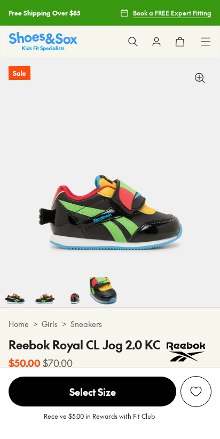  Describe the element at coordinates (45, 292) in the screenshot. I see `img: 5-491321_1` at that location.